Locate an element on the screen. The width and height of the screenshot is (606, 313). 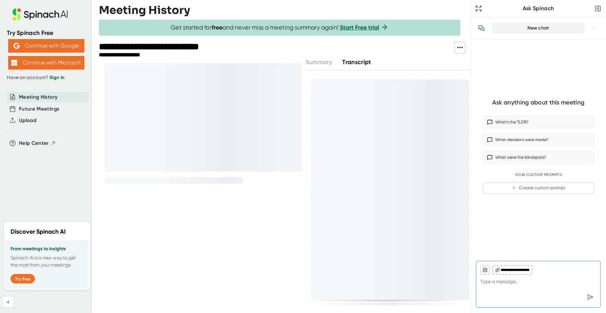
span: Summary is located at coordinates (319, 62).